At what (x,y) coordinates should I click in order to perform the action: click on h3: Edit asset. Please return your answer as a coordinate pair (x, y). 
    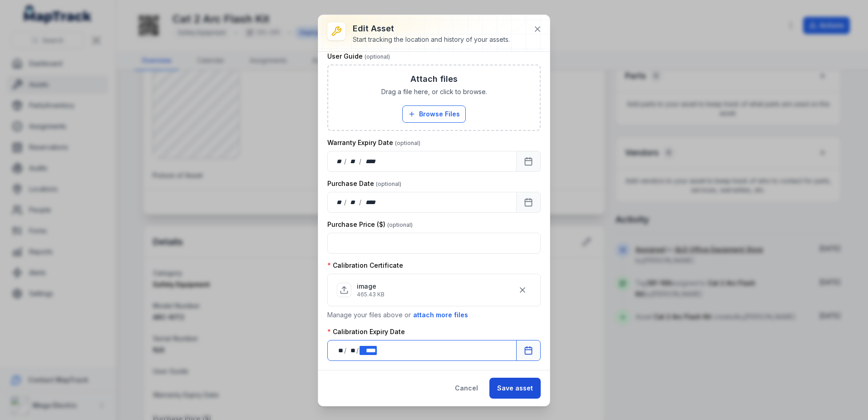
    Looking at the image, I should click on (431, 29).